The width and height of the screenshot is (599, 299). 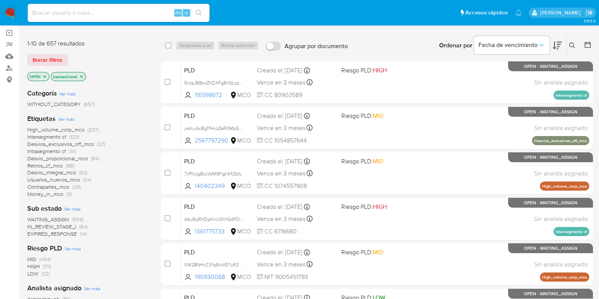 I want to click on span: Alt, so click(x=178, y=13).